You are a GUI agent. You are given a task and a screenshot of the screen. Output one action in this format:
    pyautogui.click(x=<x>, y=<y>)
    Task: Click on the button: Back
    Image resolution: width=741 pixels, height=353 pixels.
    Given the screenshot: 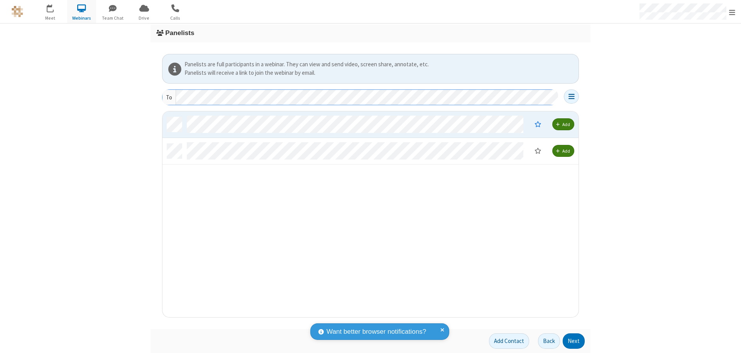 What is the action you would take?
    pyautogui.click(x=549, y=341)
    